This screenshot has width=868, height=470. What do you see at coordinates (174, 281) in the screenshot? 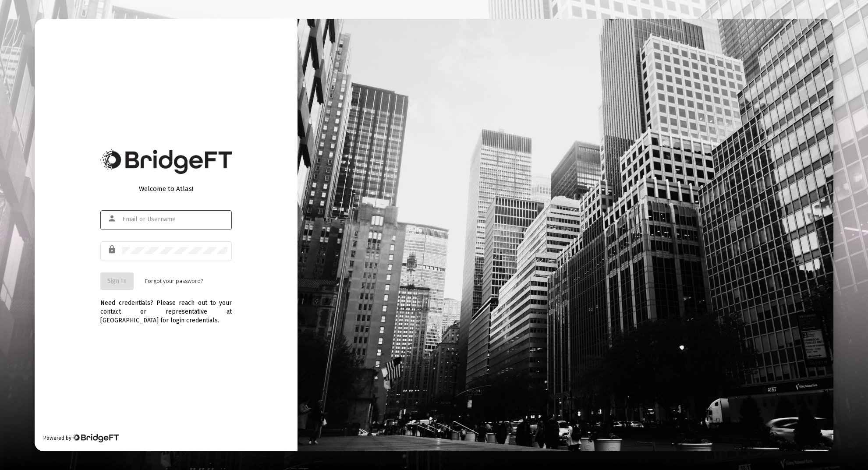
I see `a: Forgot your password?` at bounding box center [174, 281].